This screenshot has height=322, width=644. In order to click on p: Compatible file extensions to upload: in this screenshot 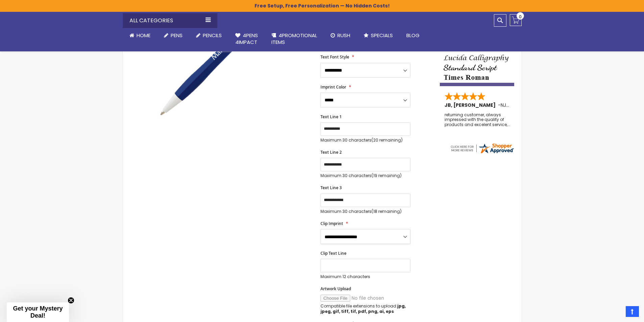, I will do `click(365, 309)`.